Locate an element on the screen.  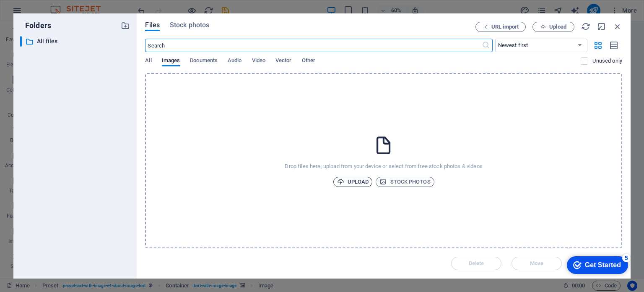
p: All files is located at coordinates (76, 41).